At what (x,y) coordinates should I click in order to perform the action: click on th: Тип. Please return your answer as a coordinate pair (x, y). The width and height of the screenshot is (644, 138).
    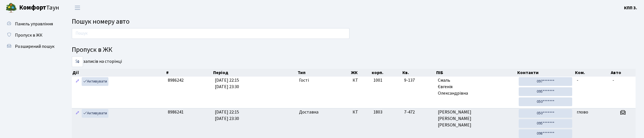
    Looking at the image, I should click on (324, 73).